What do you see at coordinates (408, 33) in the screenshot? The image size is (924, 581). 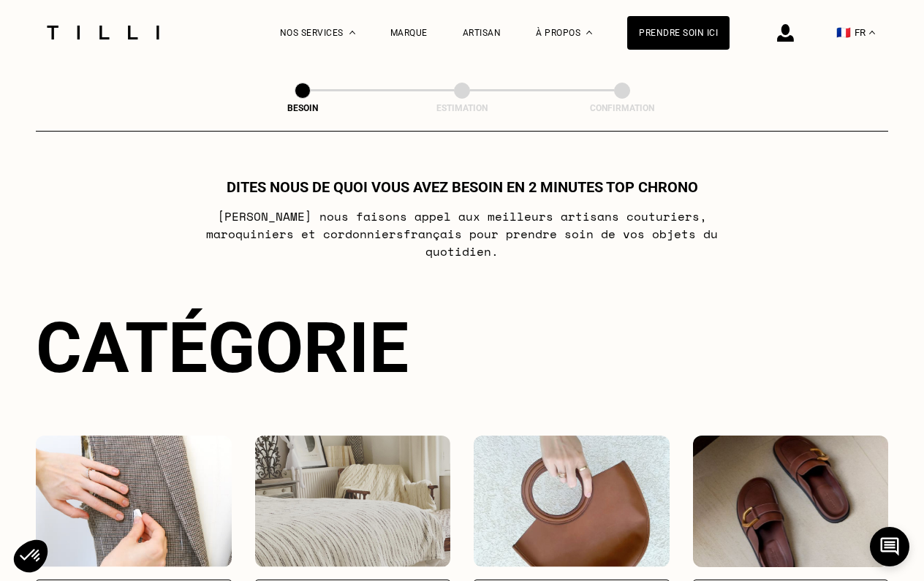 I see `div: Marque` at bounding box center [408, 33].